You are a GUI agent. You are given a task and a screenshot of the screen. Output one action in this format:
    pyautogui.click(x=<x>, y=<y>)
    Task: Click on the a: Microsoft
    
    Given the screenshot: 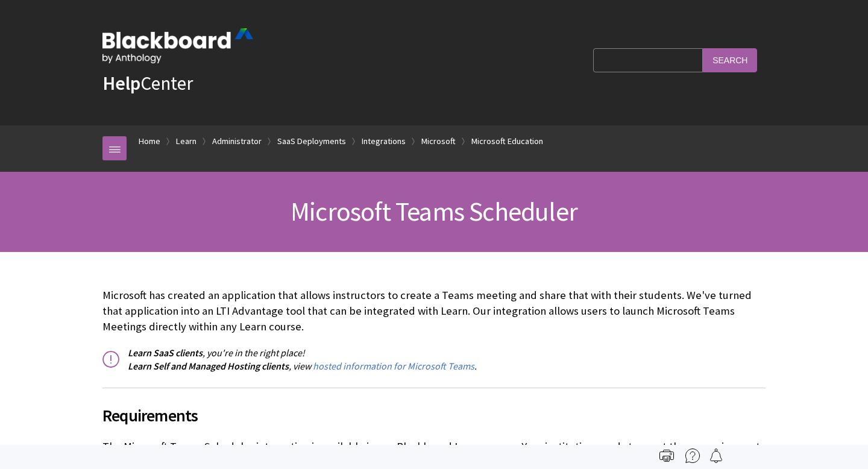 What is the action you would take?
    pyautogui.click(x=438, y=141)
    